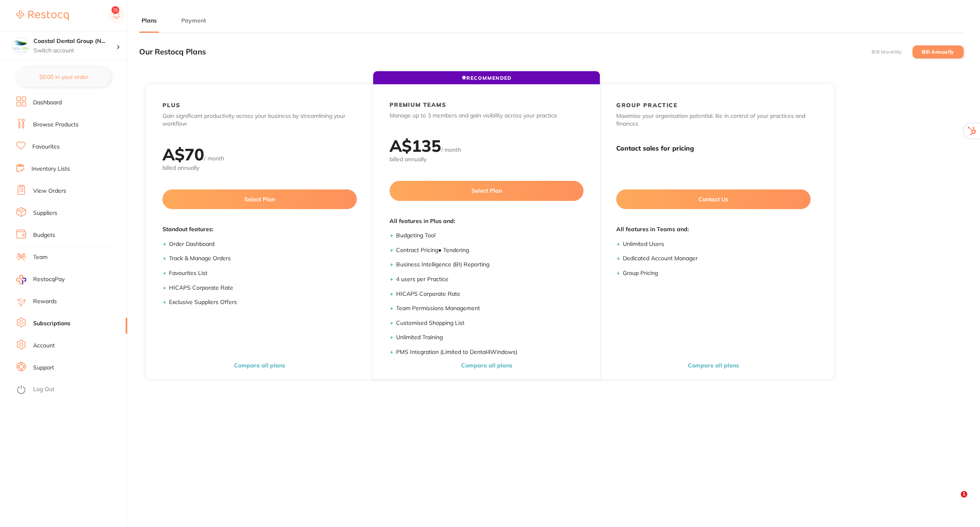 The width and height of the screenshot is (980, 527). I want to click on li: 4 users per Practice, so click(490, 279).